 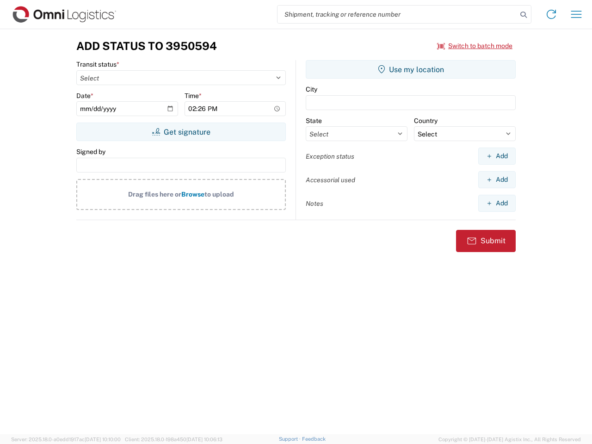 I want to click on a: Support, so click(x=290, y=439).